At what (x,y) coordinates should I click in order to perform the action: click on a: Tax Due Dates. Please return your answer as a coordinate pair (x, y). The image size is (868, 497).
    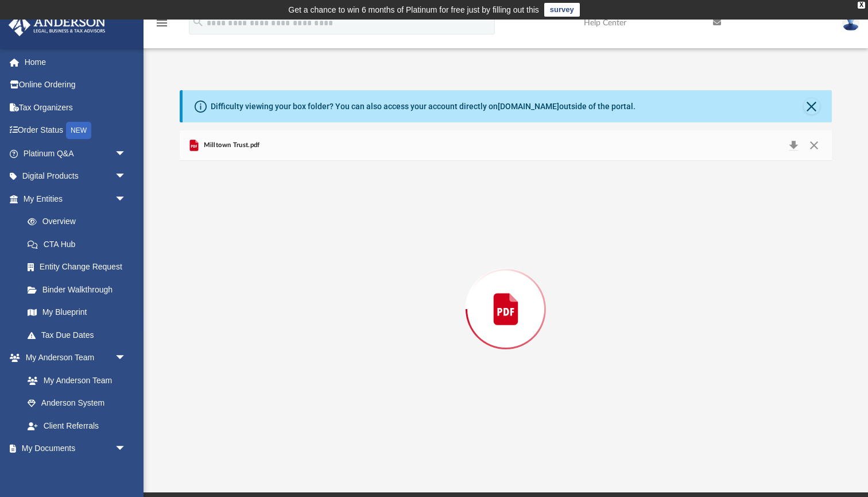
    Looking at the image, I should click on (80, 335).